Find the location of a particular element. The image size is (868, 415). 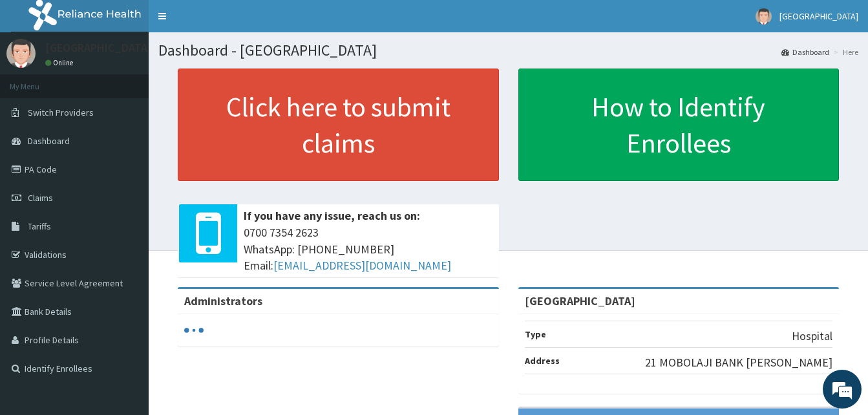

b: Administrators is located at coordinates (223, 300).